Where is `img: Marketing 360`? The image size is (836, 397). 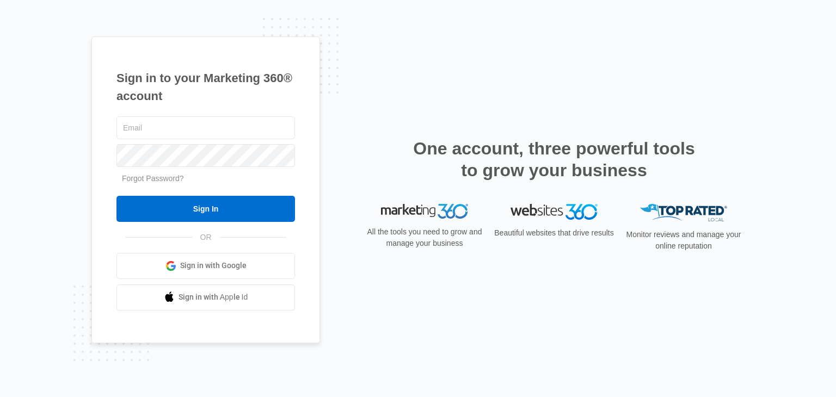
img: Marketing 360 is located at coordinates (424, 212).